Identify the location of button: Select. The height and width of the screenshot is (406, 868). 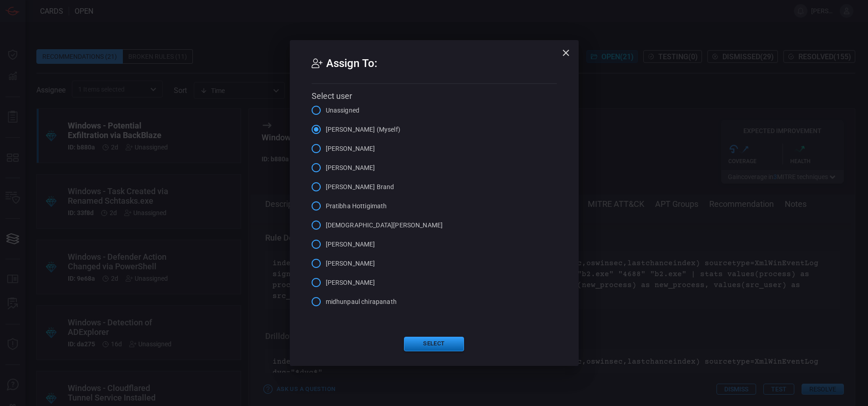
(434, 344).